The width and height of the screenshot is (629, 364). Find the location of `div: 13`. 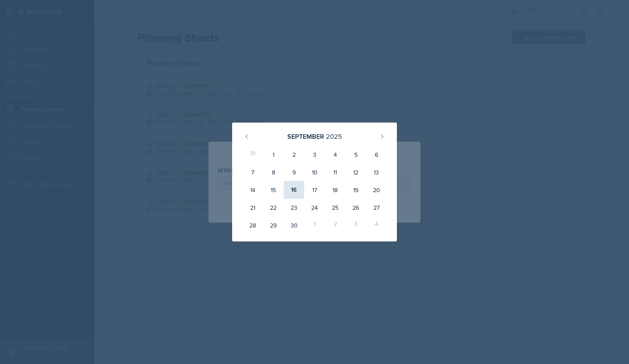

div: 13 is located at coordinates (377, 172).